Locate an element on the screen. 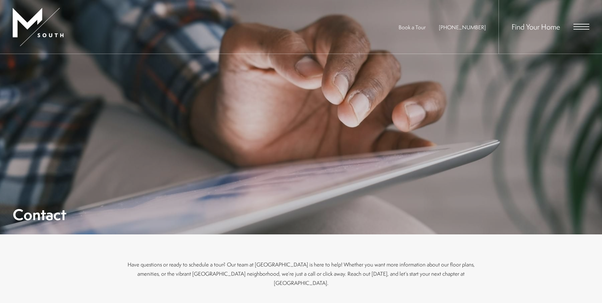  a: Call Us at 813-570-8014 is located at coordinates (463, 27).